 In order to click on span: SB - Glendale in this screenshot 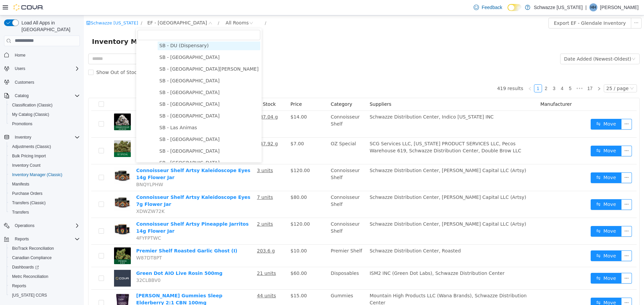, I will do `click(125, 77)`.